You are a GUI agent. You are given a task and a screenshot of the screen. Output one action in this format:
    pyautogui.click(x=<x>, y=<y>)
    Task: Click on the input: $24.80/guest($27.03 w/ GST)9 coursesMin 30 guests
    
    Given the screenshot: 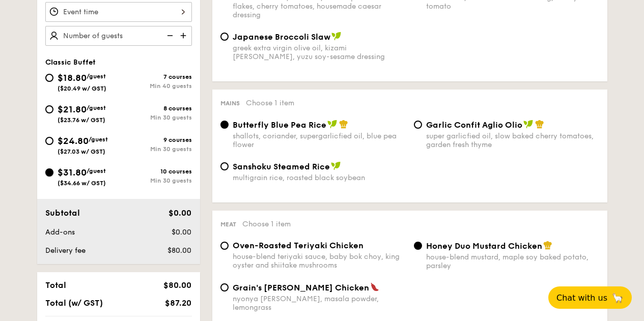 What is the action you would take?
    pyautogui.click(x=49, y=141)
    